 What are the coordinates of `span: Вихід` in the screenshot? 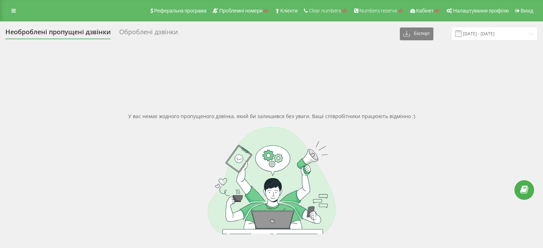 It's located at (527, 11).